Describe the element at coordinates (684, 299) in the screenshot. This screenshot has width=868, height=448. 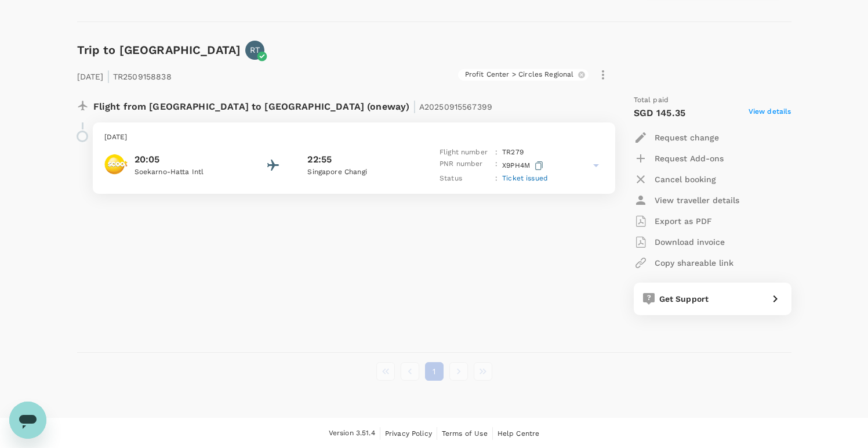
I see `span: Get Support` at that location.